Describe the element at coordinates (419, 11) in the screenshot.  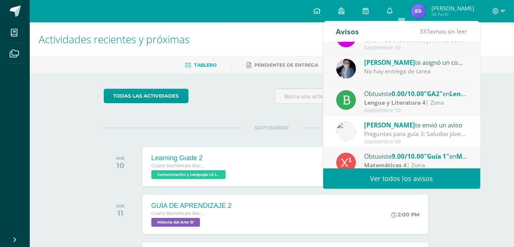
I see `img: 3cab13551e4ea37b7701707039aedd66.png` at that location.